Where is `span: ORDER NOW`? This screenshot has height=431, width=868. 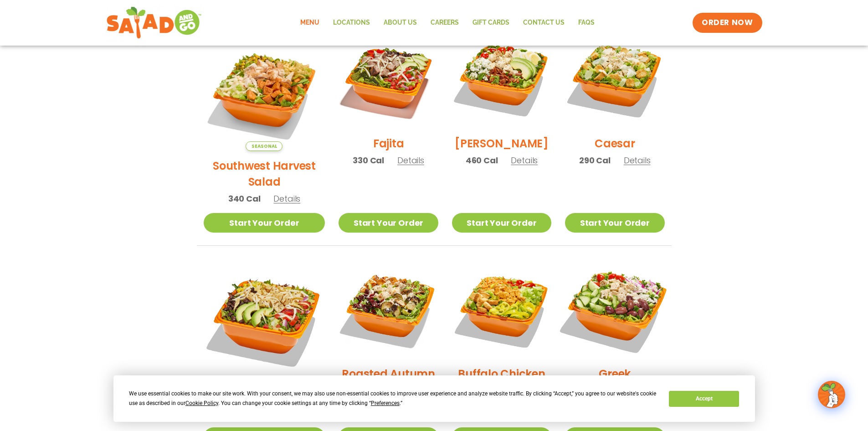
span: ORDER NOW is located at coordinates (727, 23).